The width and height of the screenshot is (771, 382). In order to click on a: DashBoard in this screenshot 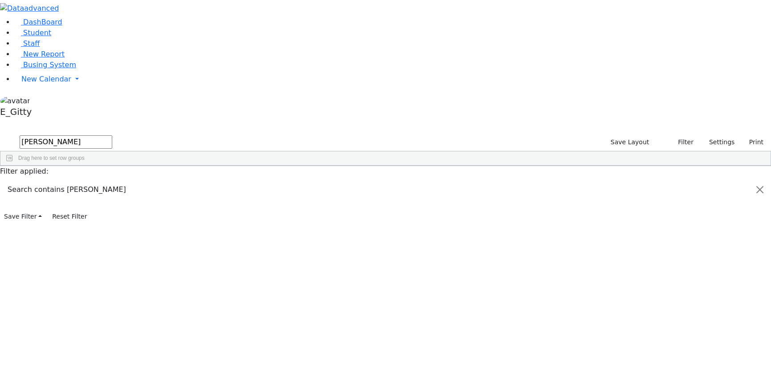, I will do `click(38, 22)`.